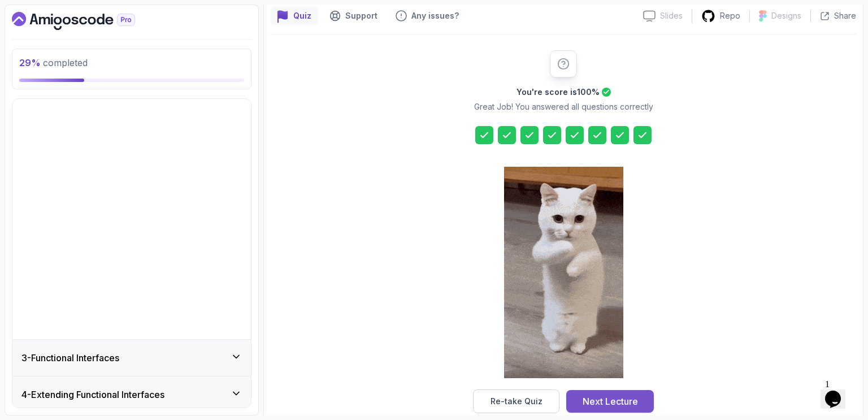  Describe the element at coordinates (845, 16) in the screenshot. I see `p: Share` at that location.